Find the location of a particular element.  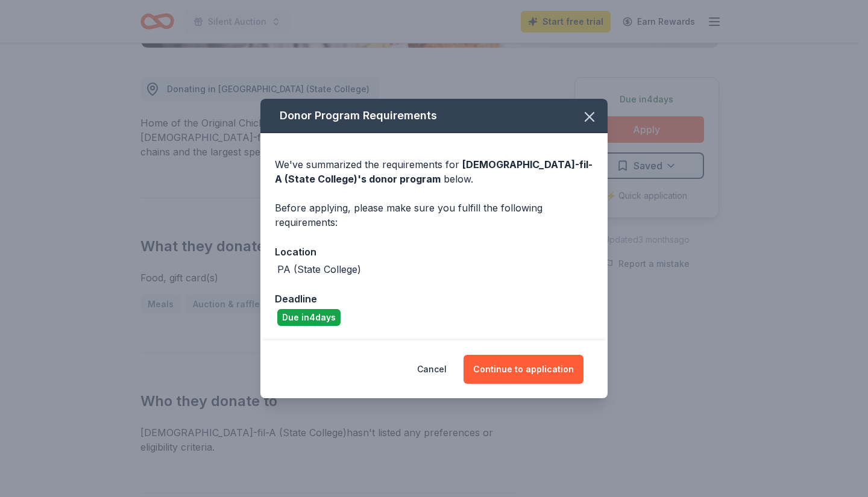

div: Due in 4 days is located at coordinates (309, 317).